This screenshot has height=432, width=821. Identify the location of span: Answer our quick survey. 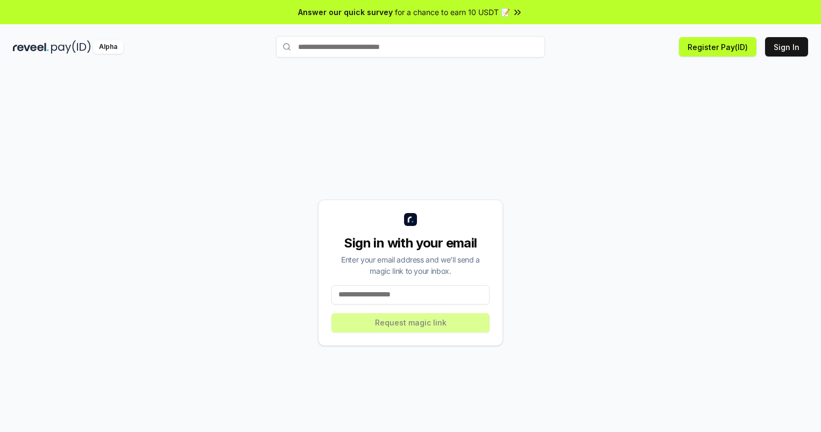
(345, 12).